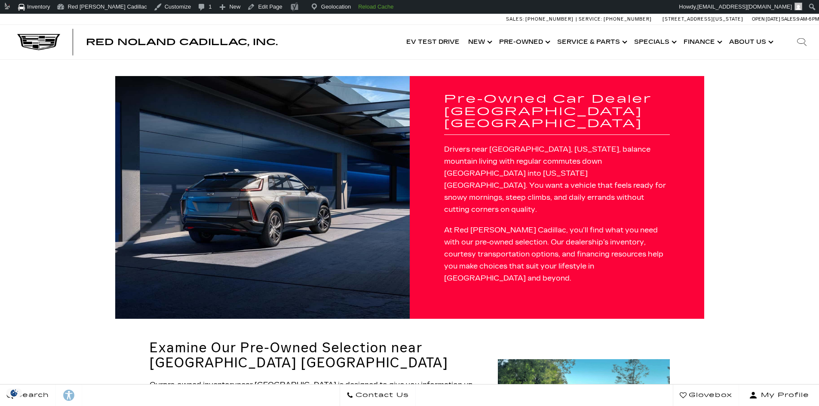 This screenshot has width=819, height=406. What do you see at coordinates (808, 19) in the screenshot?
I see `span: 9 AM-6 PM` at bounding box center [808, 19].